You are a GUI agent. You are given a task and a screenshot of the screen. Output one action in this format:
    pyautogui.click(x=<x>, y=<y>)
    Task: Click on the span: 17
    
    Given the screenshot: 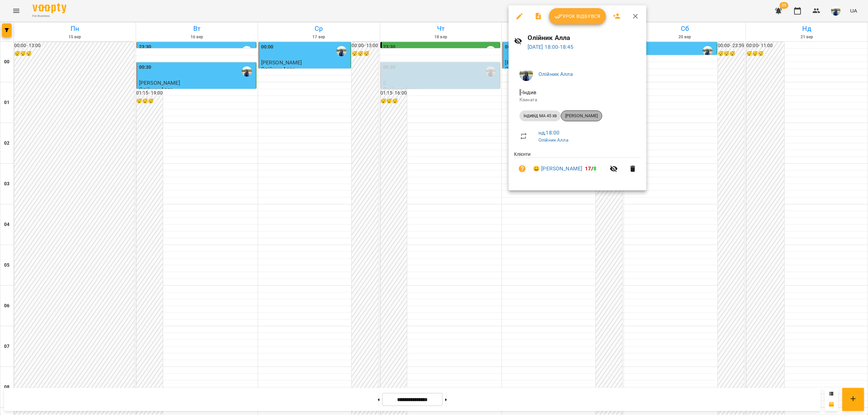 What is the action you would take?
    pyautogui.click(x=588, y=168)
    